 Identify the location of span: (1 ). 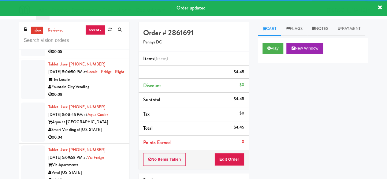
(161, 58).